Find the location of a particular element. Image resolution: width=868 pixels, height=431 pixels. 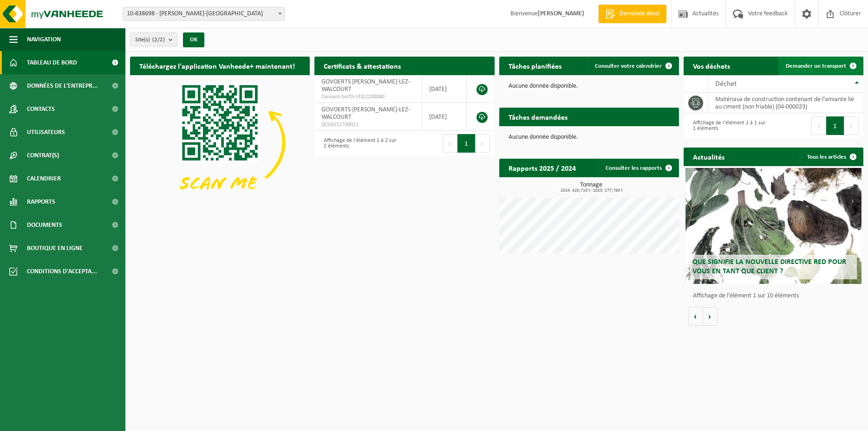

h2: Certificats & attestations is located at coordinates (362, 65).